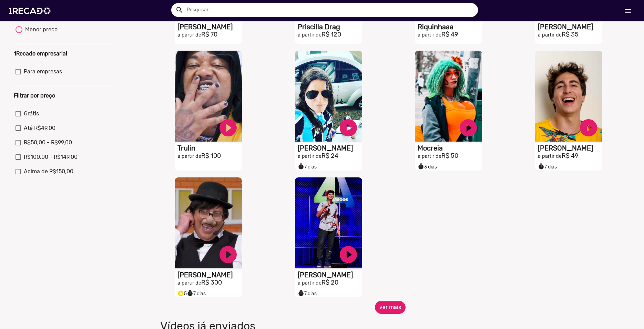  I want to click on h2: R$ 50, so click(450, 156).